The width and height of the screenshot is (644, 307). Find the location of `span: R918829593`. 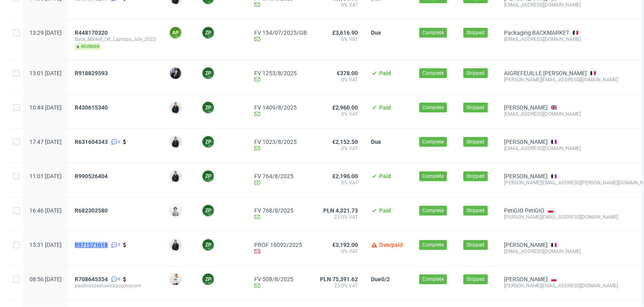

span: R918829593 is located at coordinates (91, 73).